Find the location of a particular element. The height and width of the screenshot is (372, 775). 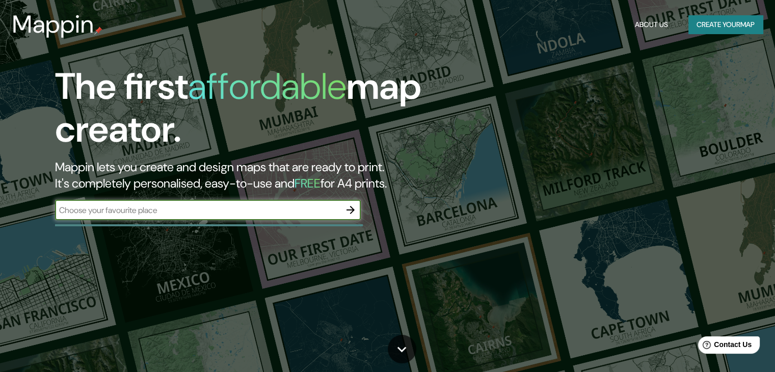

button: Create yourmap is located at coordinates (726, 24).